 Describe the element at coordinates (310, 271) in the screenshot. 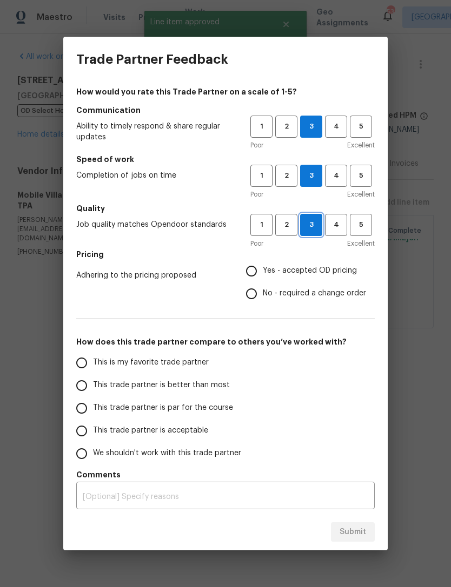

I see `span: Yes - accepted OD pricing` at that location.